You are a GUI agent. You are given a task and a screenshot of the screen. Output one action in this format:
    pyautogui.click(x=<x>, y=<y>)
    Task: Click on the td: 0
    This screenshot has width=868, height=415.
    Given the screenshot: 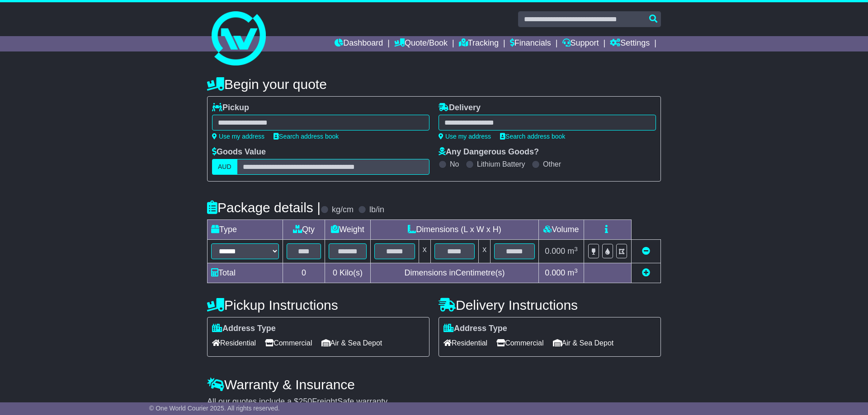 What is the action you would take?
    pyautogui.click(x=304, y=273)
    